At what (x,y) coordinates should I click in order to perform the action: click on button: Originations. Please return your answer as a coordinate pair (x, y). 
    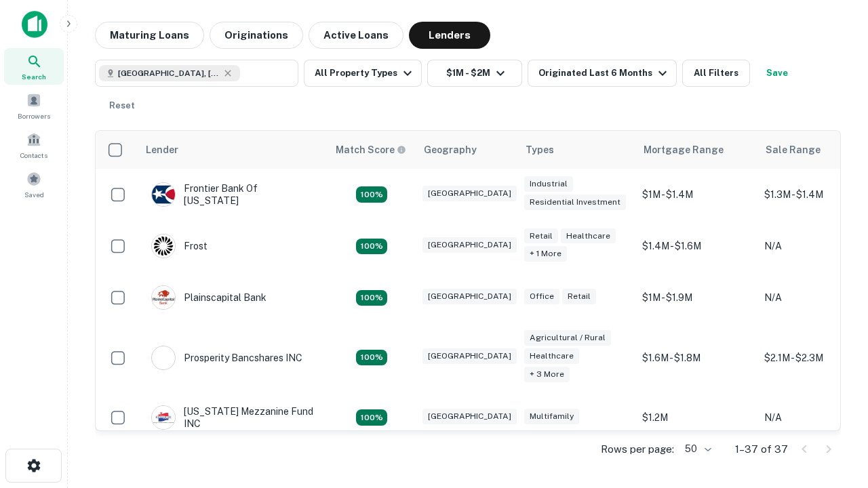
    Looking at the image, I should click on (256, 35).